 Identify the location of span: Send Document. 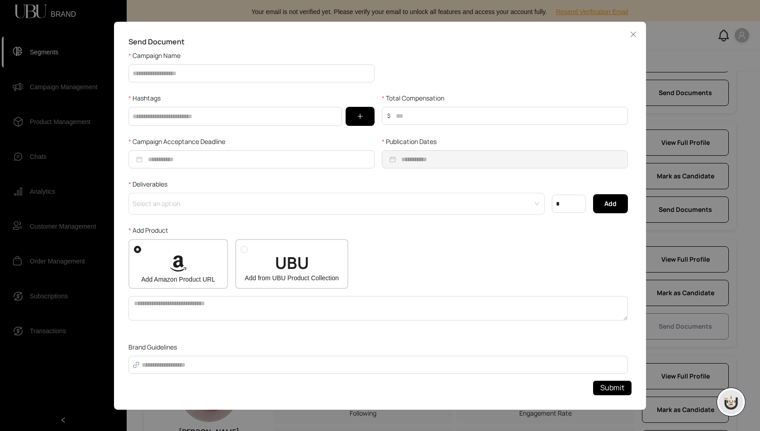
(157, 42).